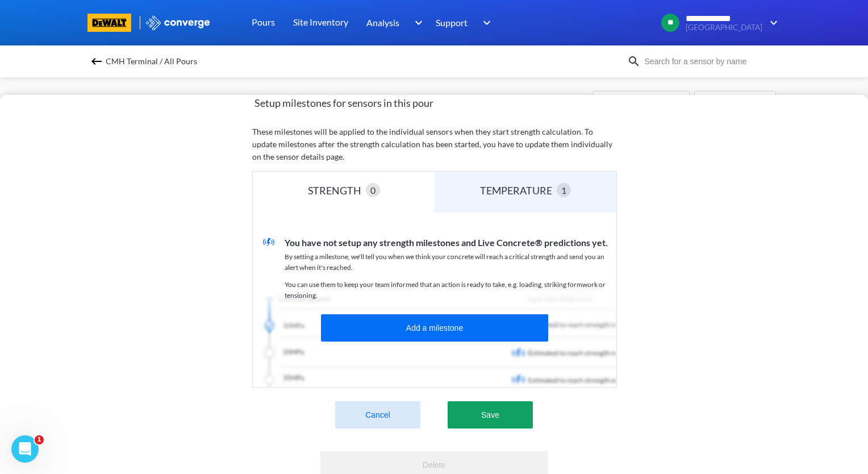 The width and height of the screenshot is (868, 474). I want to click on span: Support, so click(451, 22).